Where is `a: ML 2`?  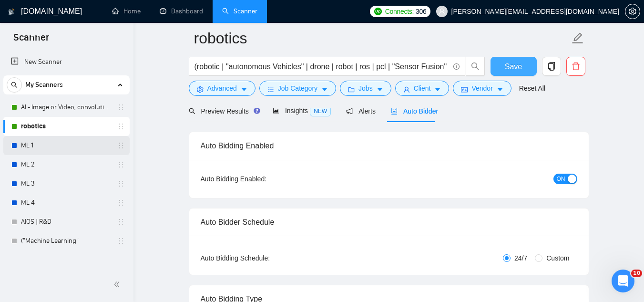 a: ML 2 is located at coordinates (66, 165).